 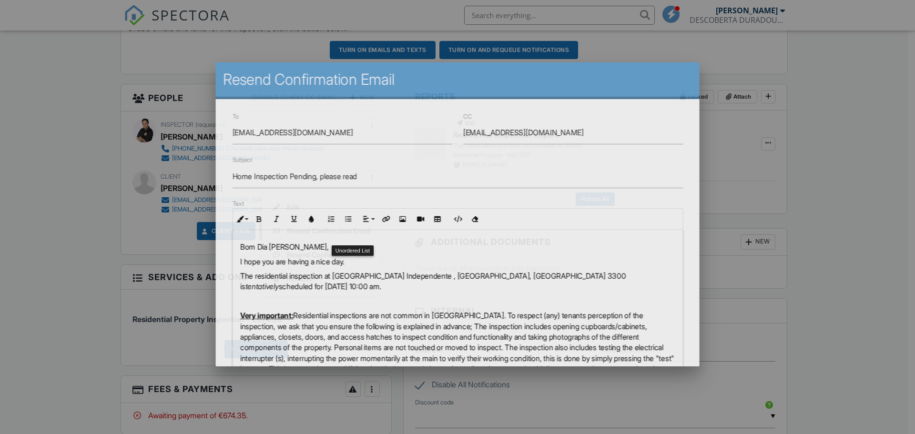 I want to click on button: Insert Video, so click(x=420, y=219).